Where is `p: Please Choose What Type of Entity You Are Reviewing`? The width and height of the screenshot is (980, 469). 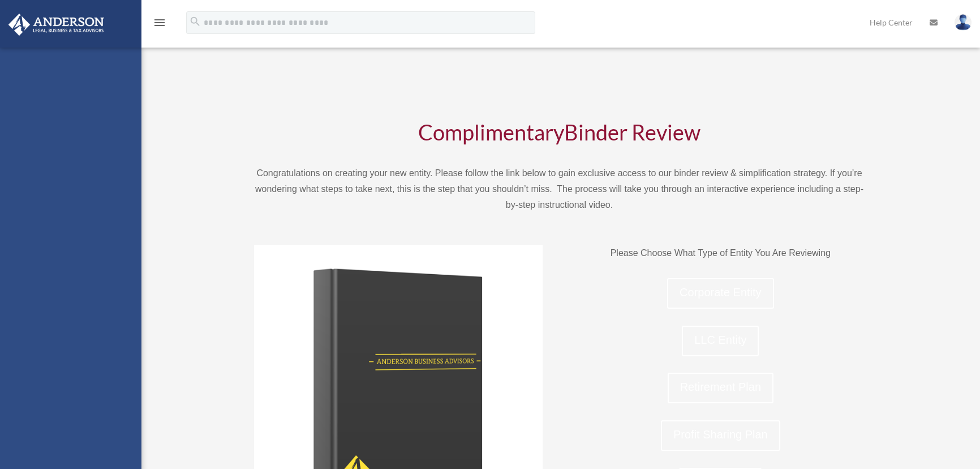
p: Please Choose What Type of Entity You Are Reviewing is located at coordinates (720, 253).